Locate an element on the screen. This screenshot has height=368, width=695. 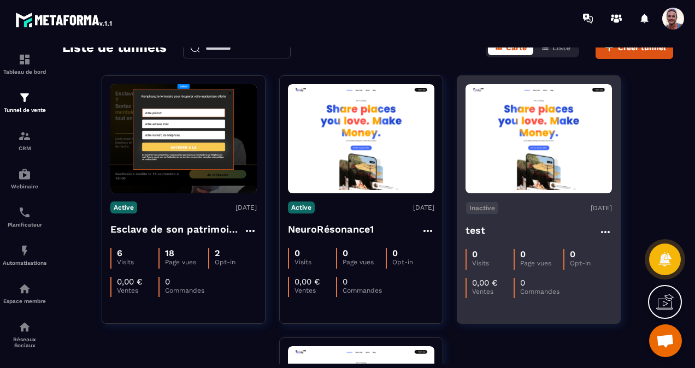
a: automationsautomationsEspace membre is located at coordinates (25, 293).